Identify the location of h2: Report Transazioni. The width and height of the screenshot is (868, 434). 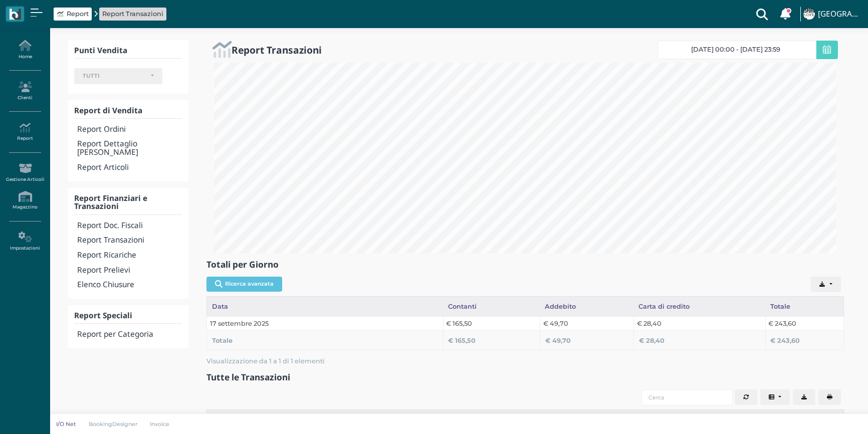
(277, 50).